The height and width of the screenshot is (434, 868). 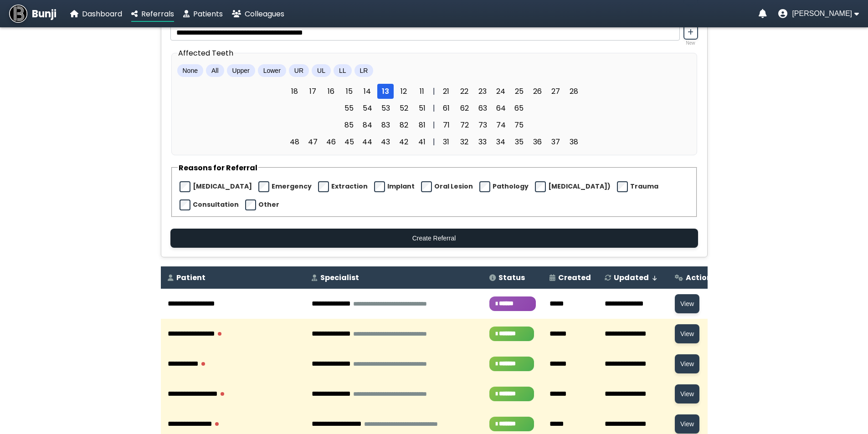 I want to click on button: None, so click(x=189, y=71).